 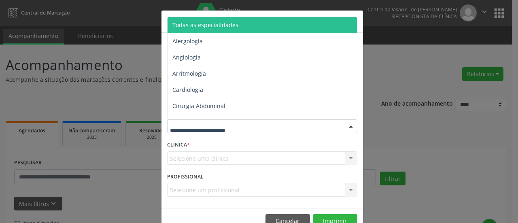 What do you see at coordinates (188, 89) in the screenshot?
I see `span: Cardiologia` at bounding box center [188, 89].